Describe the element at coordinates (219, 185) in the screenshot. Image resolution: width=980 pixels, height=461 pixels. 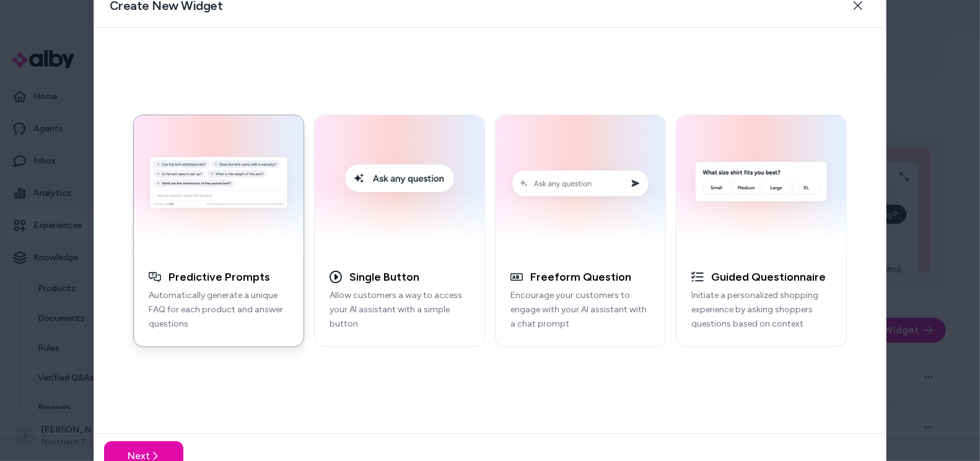
I see `img: Generative Q&A Example` at that location.